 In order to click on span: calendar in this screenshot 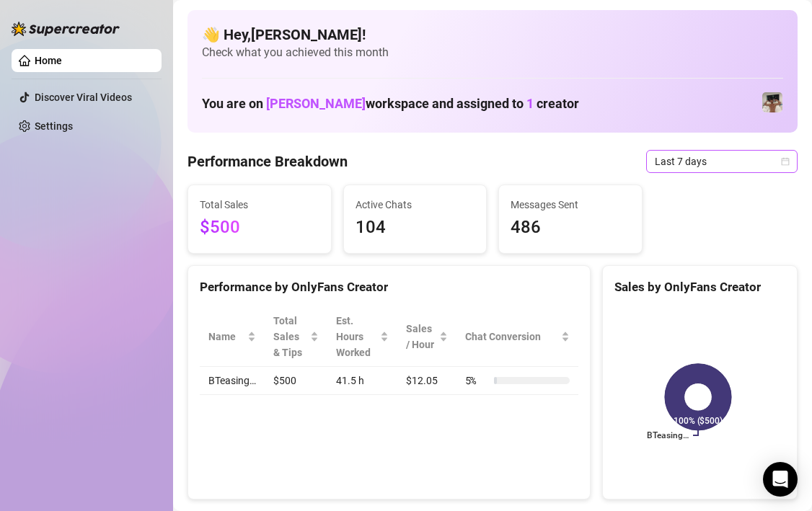, I will do `click(786, 161)`.